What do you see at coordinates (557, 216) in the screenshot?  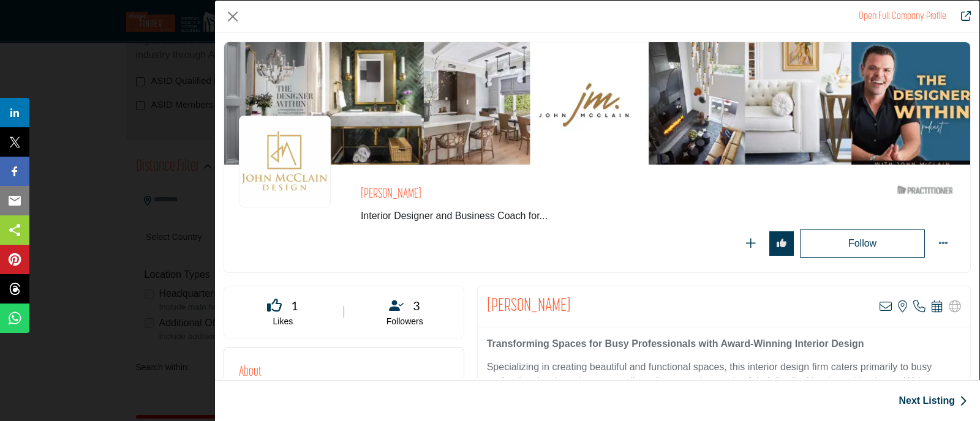 I see `span: Interior Designer and Business Coach for Designers` at bounding box center [557, 216].